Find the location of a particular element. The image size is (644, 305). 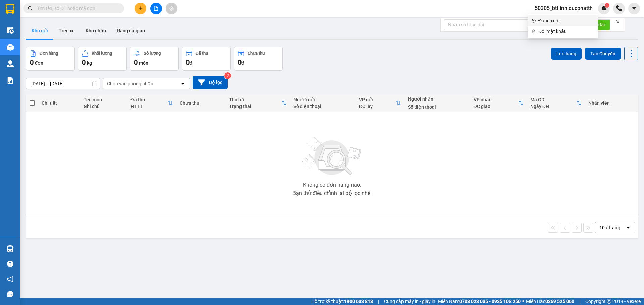

span: message is located at coordinates (10, 294).